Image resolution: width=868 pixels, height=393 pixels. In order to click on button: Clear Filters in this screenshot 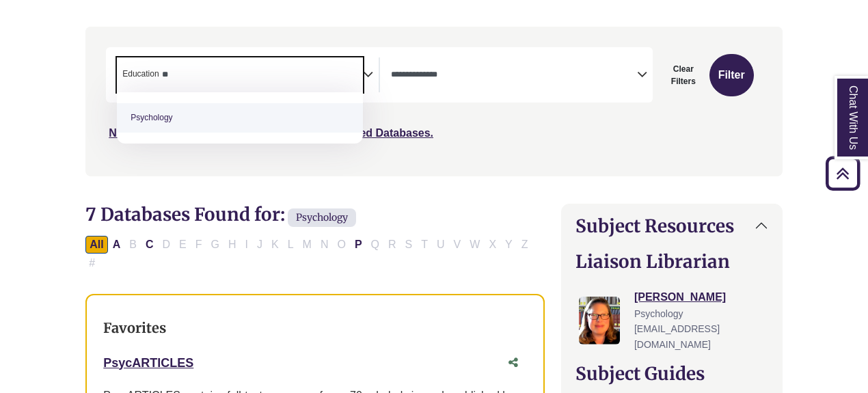, I will do `click(684, 76)`.